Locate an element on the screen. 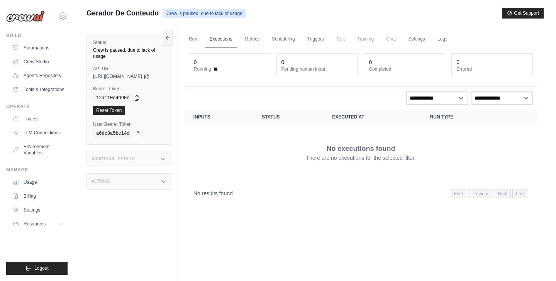 This screenshot has height=281, width=556. div: Crew is paused, due to lack of usage is located at coordinates (129, 53).